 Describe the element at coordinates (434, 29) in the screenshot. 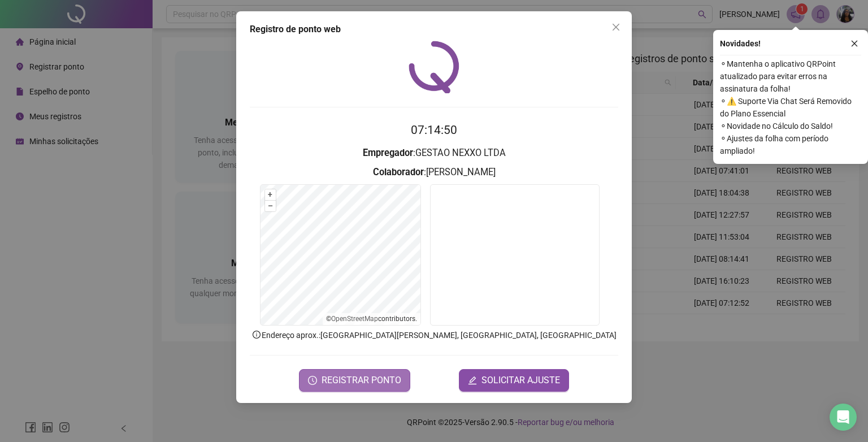

I see `div: Registro de ponto web` at that location.